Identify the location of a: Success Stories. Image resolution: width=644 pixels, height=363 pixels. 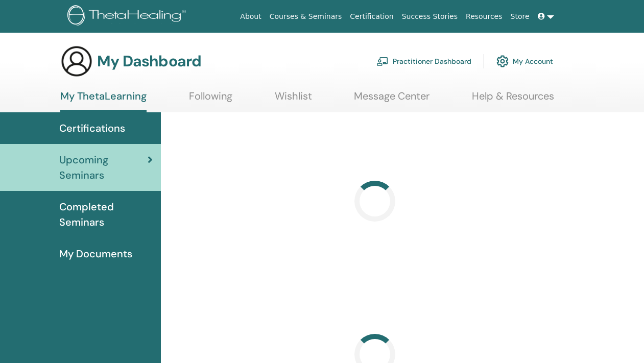
(429, 16).